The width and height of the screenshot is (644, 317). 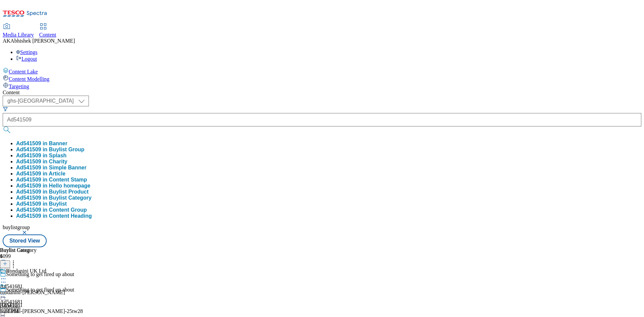 I want to click on span: Content Modelling, so click(x=29, y=79).